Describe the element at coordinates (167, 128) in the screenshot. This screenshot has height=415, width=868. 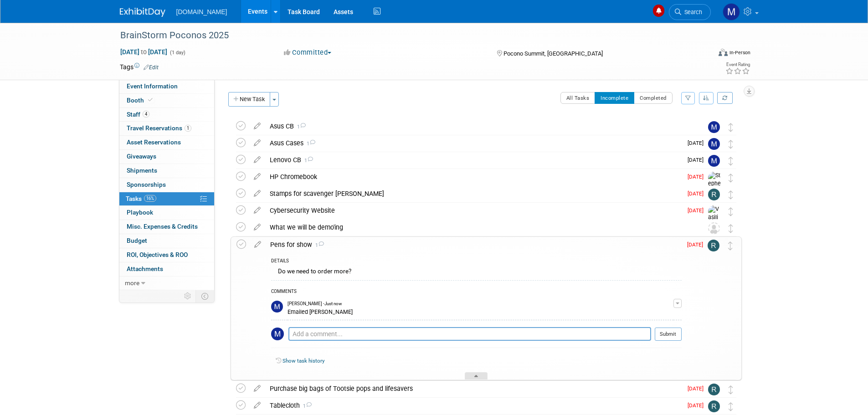
I see `a: Travel Reservations1` at that location.